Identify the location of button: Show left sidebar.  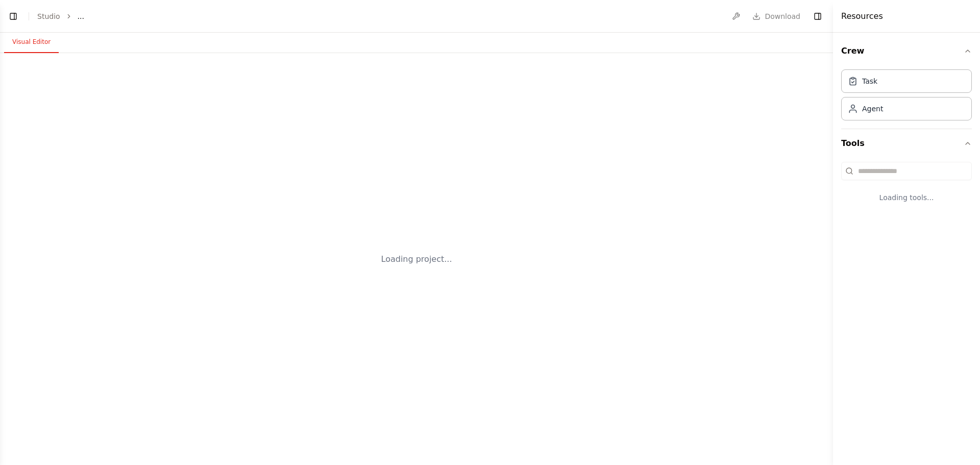
(13, 16).